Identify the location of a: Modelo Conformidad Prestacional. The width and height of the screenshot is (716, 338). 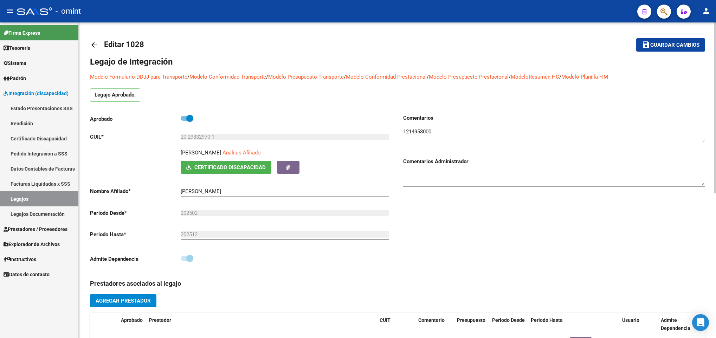
(386, 77).